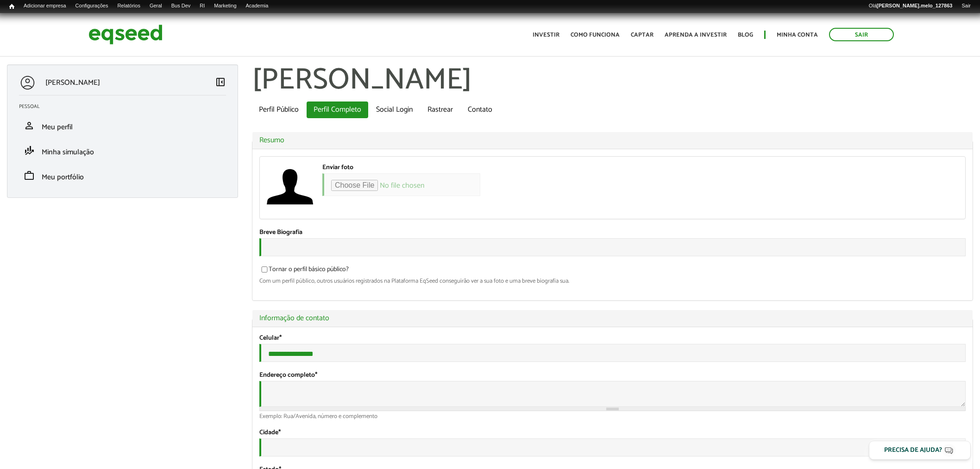  Describe the element at coordinates (612, 416) in the screenshot. I see `div: Exemplo: Rua/Avenida, número e complemento` at that location.